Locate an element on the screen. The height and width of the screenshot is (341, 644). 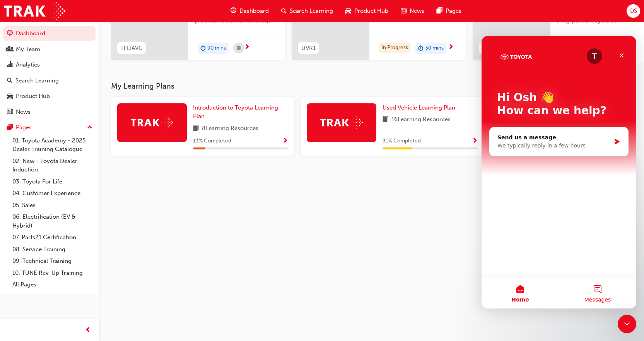
button: DashboardMy TeamAnalyticsSearch LearningProduct HubNews is located at coordinates (49, 73).